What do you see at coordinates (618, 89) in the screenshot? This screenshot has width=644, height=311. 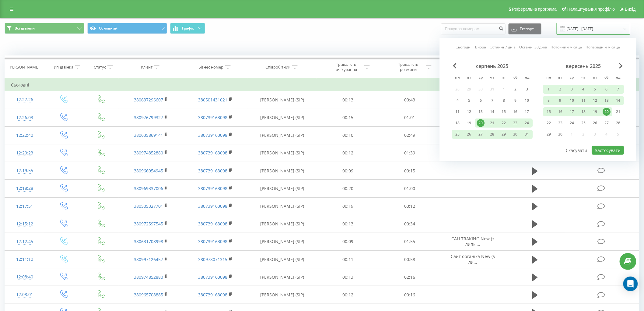 I see `div: нд 7 вер 2025 р.` at bounding box center [618, 89].